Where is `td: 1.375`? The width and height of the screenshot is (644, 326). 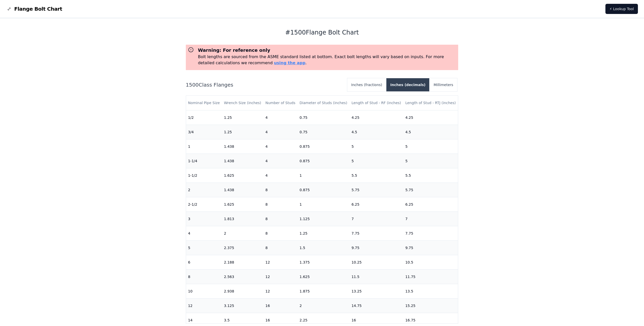
td: 1.375 is located at coordinates (323, 262).